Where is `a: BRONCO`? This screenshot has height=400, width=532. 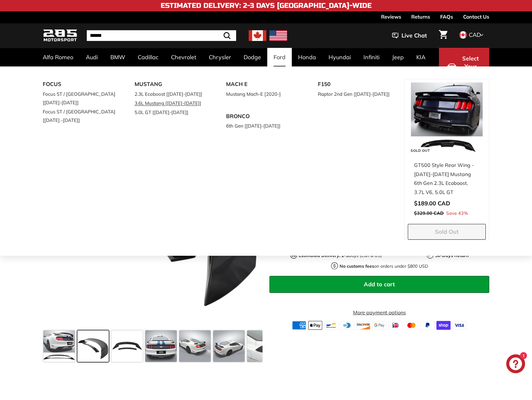 a: BRONCO is located at coordinates (263, 116).